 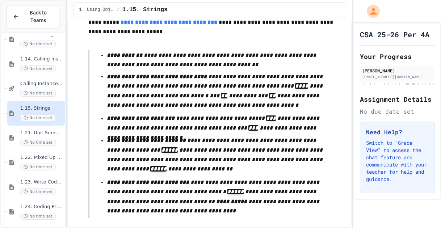 What do you see at coordinates (397, 112) in the screenshot?
I see `div: No due date set` at bounding box center [397, 112].